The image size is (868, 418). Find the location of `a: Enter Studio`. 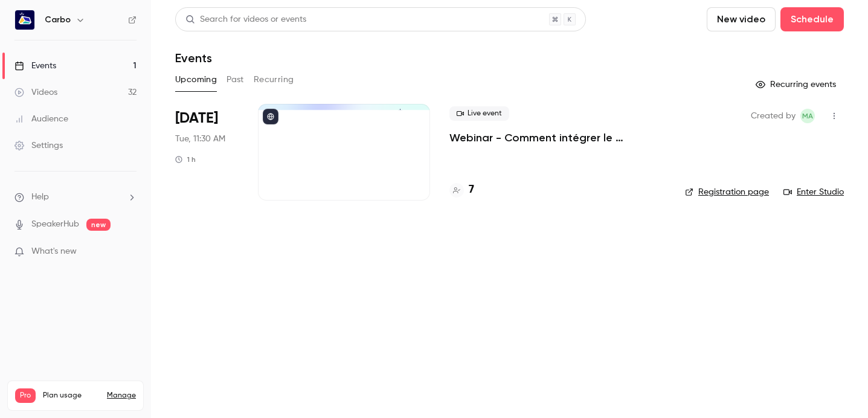

a: Enter Studio is located at coordinates (814, 193).